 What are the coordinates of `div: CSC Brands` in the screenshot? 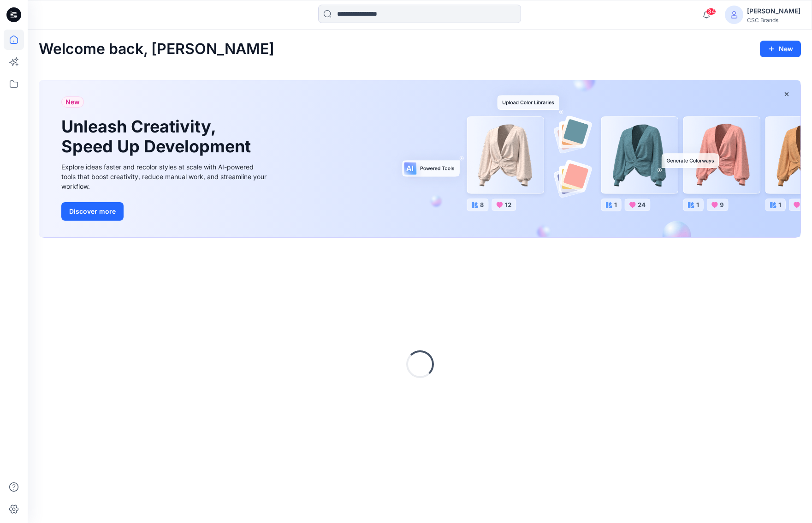 It's located at (773, 20).